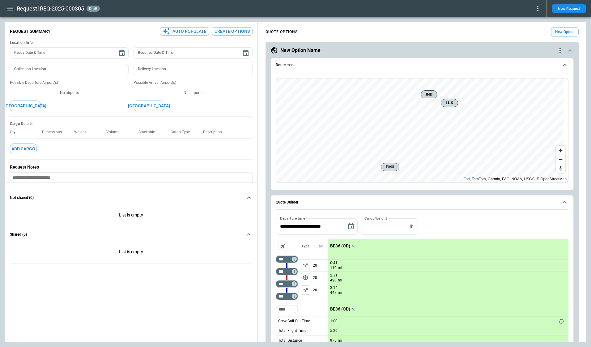 The height and width of the screenshot is (347, 591). Describe the element at coordinates (293, 218) in the screenshot. I see `label: Departure time` at that location.